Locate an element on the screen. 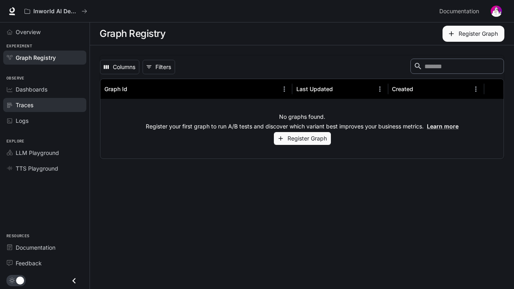 This screenshot has width=514, height=289. span: Feedback is located at coordinates (29, 263).